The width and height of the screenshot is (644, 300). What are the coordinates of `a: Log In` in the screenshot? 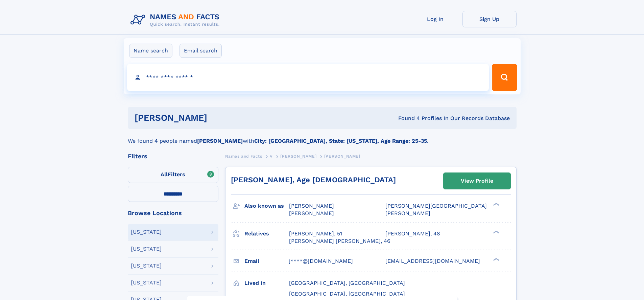 It's located at (436, 19).